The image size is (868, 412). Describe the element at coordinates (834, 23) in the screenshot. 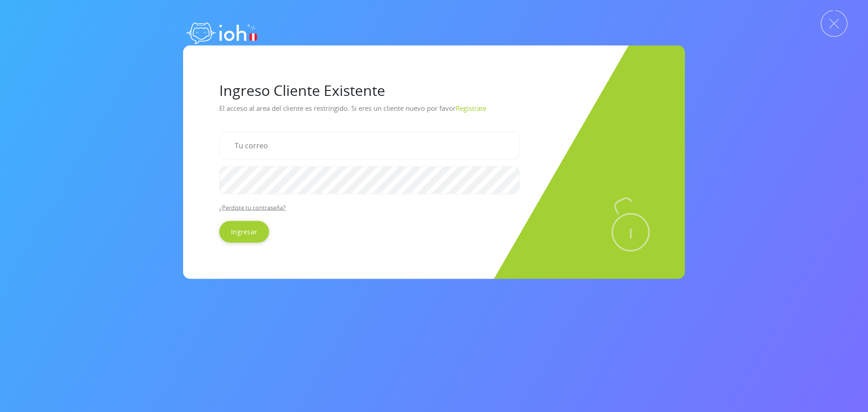

I see `img: Cerrar` at that location.